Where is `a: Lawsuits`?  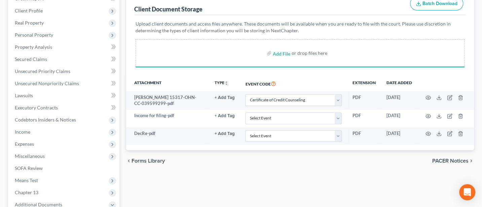 a: Lawsuits is located at coordinates (64, 96).